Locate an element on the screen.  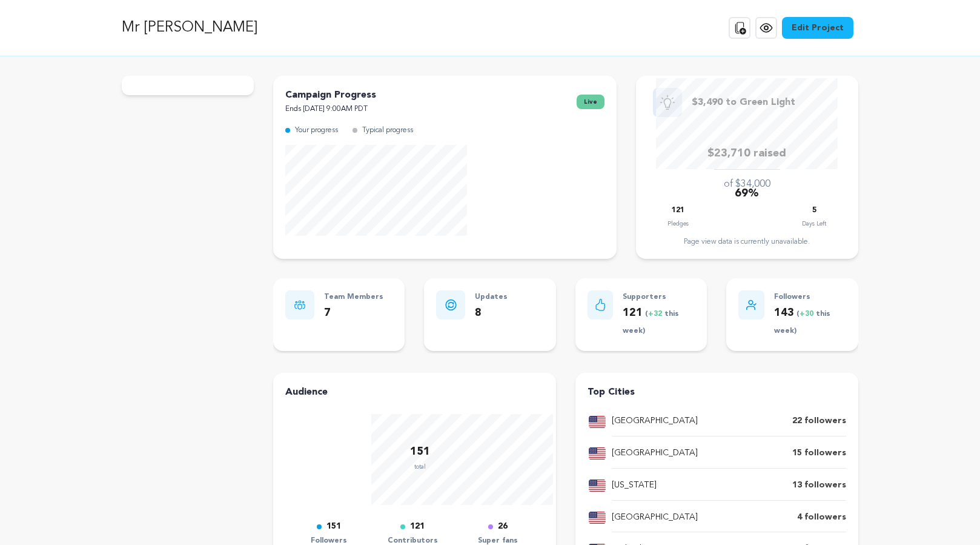
p: of $34,000 is located at coordinates (747, 184).